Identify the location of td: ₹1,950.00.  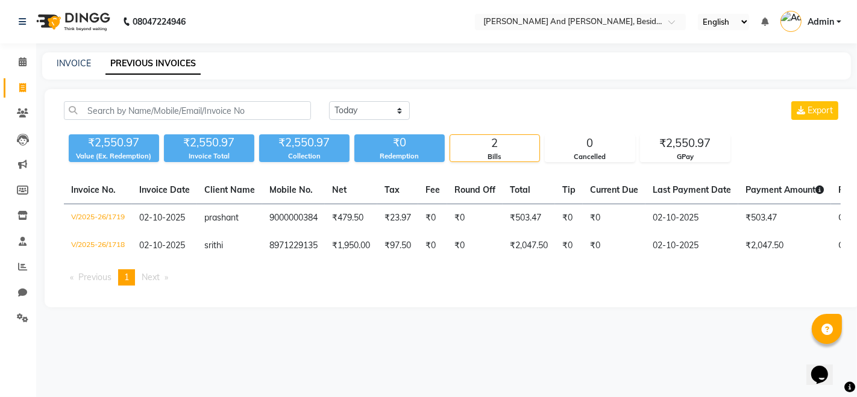
(351, 246).